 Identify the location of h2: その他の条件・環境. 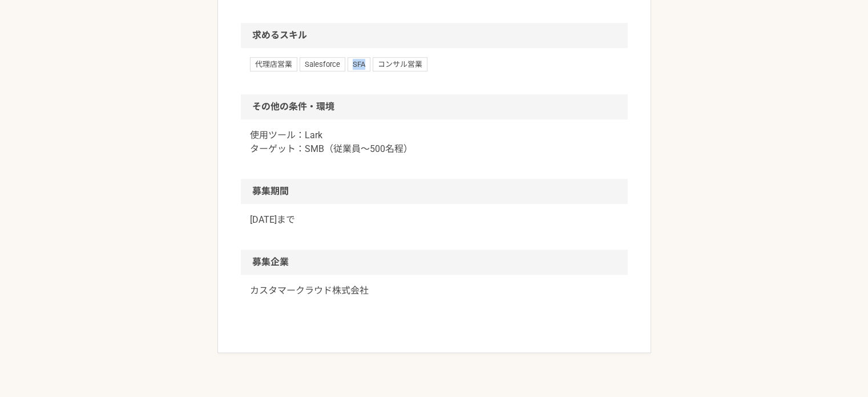
(434, 107).